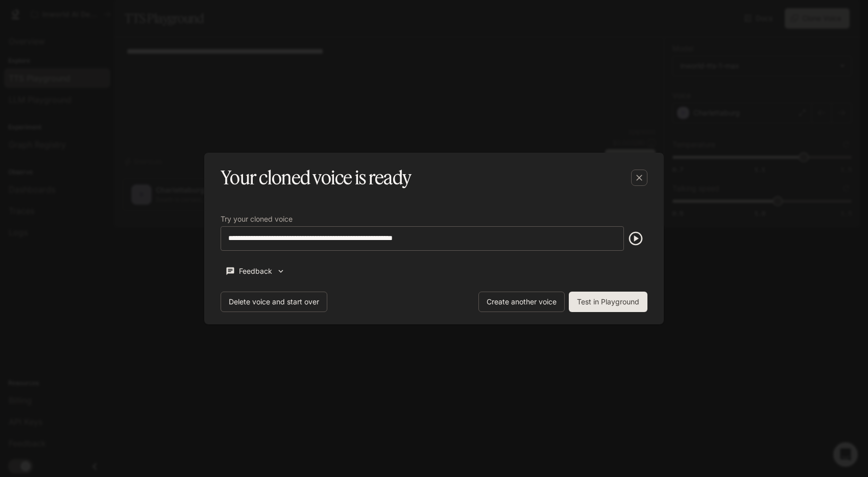 The image size is (868, 477). Describe the element at coordinates (273, 302) in the screenshot. I see `button: Delete voice and start over` at that location.